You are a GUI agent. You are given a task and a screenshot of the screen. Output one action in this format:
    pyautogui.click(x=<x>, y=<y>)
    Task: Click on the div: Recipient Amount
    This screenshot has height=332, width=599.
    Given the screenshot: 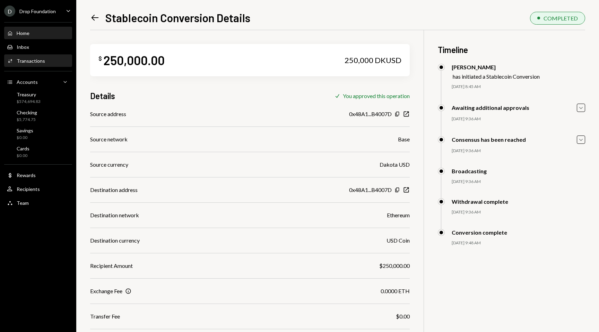 What is the action you would take?
    pyautogui.click(x=111, y=266)
    